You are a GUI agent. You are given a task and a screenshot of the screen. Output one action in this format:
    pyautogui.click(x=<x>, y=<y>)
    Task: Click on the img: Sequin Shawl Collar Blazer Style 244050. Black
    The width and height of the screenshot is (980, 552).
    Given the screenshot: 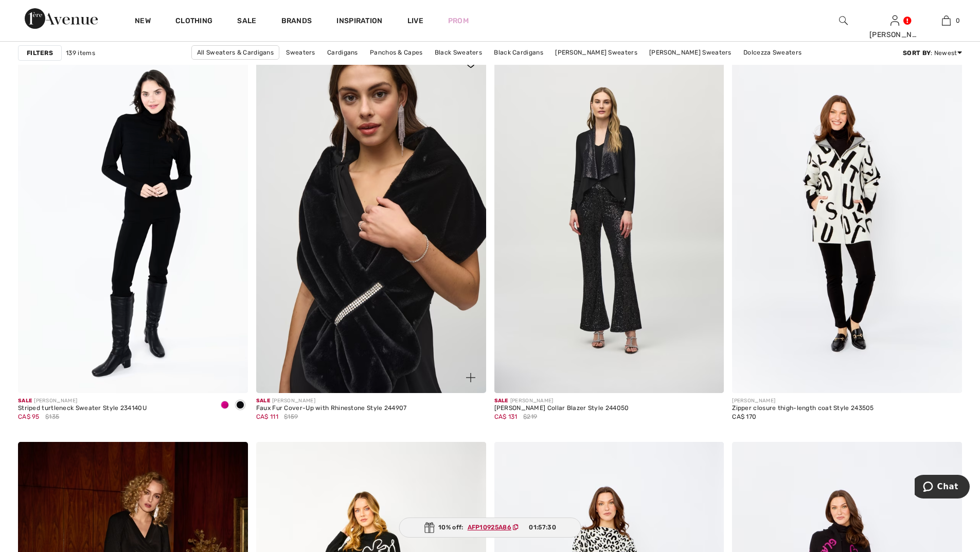 What is the action you would take?
    pyautogui.click(x=608, y=221)
    